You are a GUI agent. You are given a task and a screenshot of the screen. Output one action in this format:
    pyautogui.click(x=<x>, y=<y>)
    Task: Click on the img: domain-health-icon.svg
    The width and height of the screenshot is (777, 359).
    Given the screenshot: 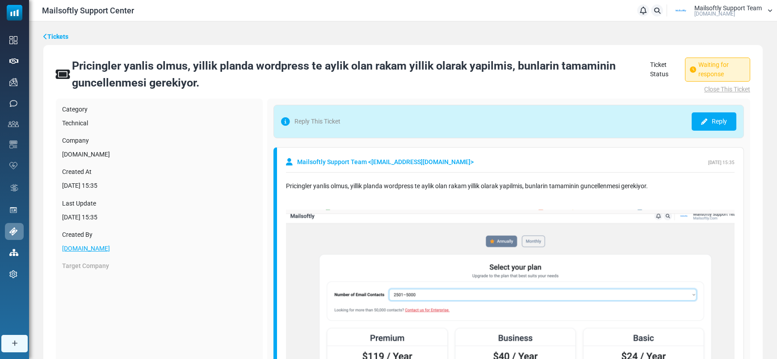 What is the action you would take?
    pyautogui.click(x=13, y=166)
    